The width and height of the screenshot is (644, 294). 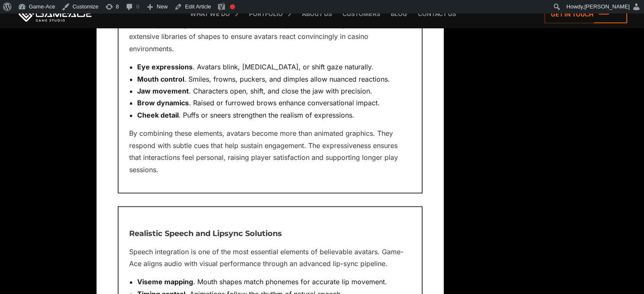 What do you see at coordinates (585, 14) in the screenshot?
I see `a: Get in touch` at bounding box center [585, 14].